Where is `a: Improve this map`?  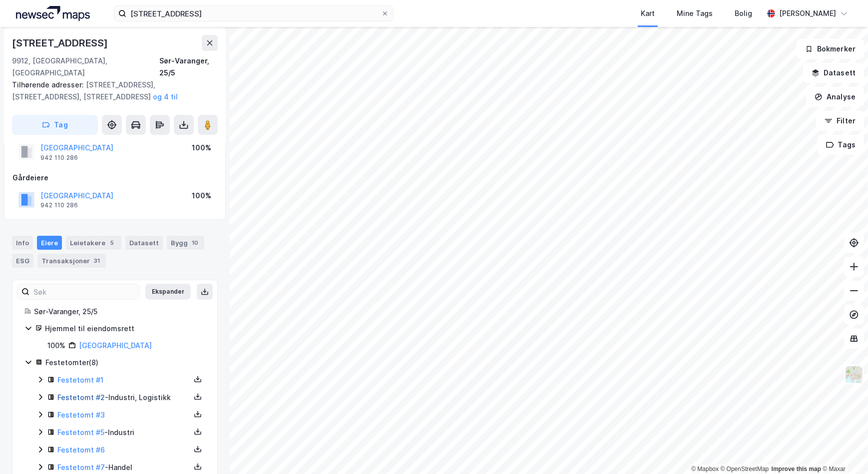
a: Improve this map is located at coordinates (796, 469).